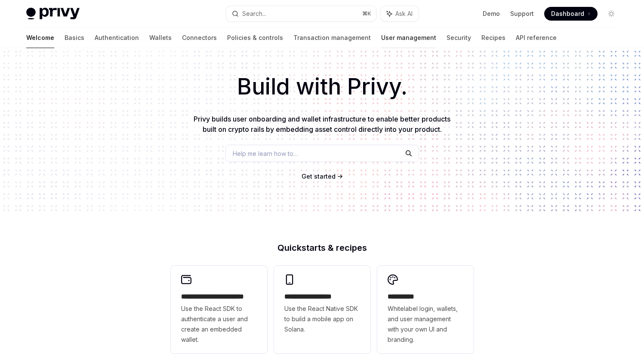 The width and height of the screenshot is (644, 356). I want to click on h1: Build with Privy., so click(322, 87).